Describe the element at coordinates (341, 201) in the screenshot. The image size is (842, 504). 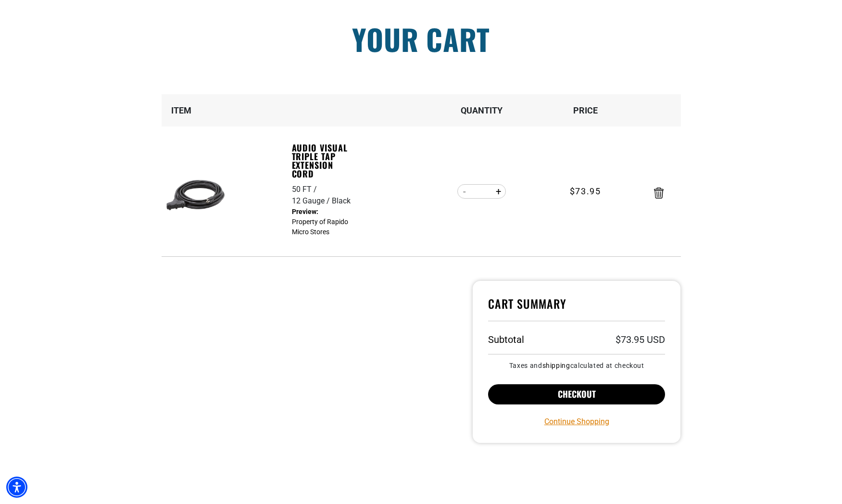
I see `div: Black` at that location.